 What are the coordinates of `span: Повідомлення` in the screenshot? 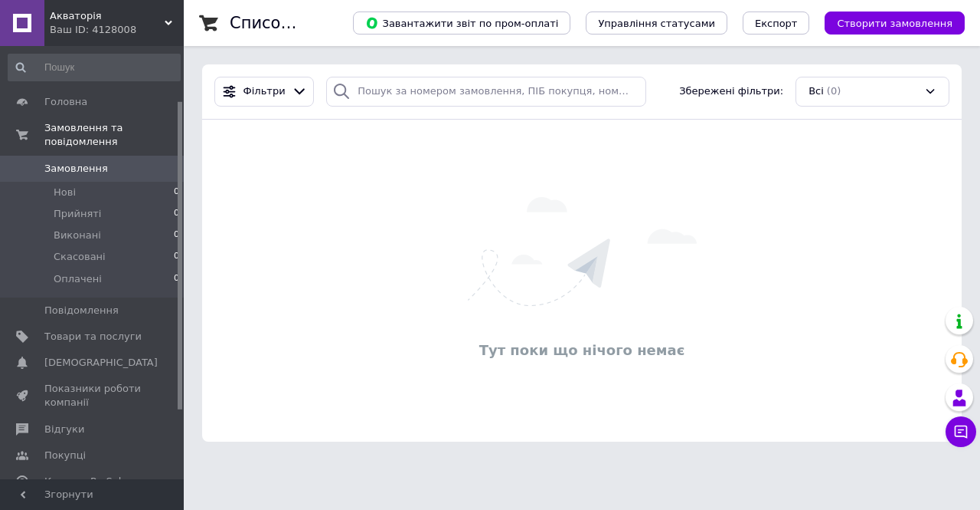 It's located at (81, 311).